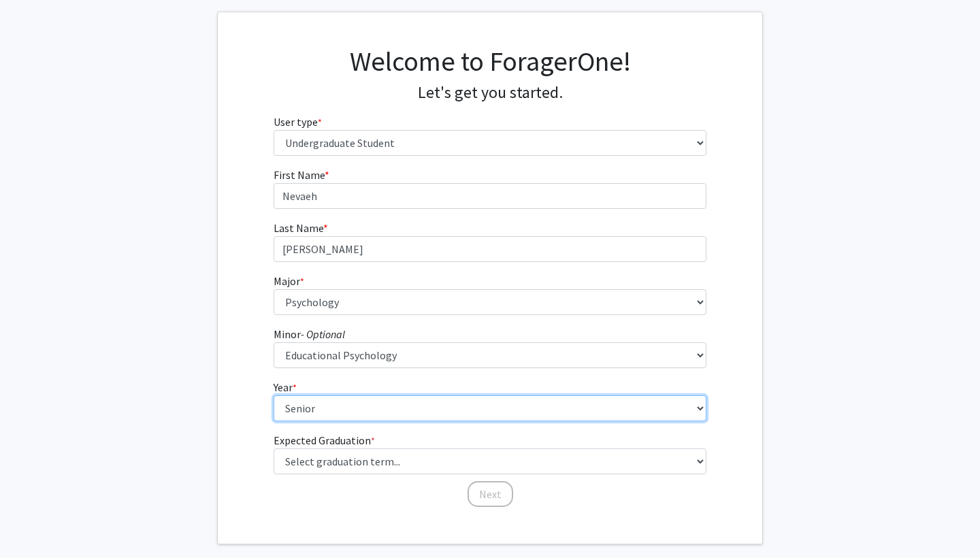 The image size is (980, 558). I want to click on i: - Optional, so click(322, 334).